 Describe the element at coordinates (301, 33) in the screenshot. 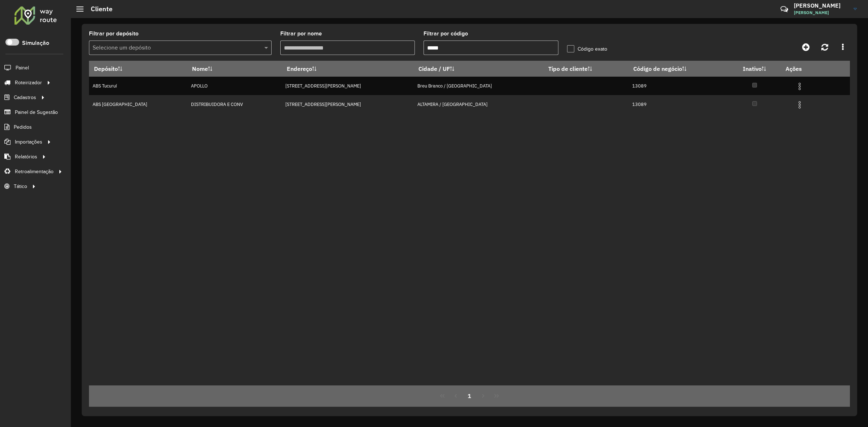

I see `label: Filtrar por nome` at that location.